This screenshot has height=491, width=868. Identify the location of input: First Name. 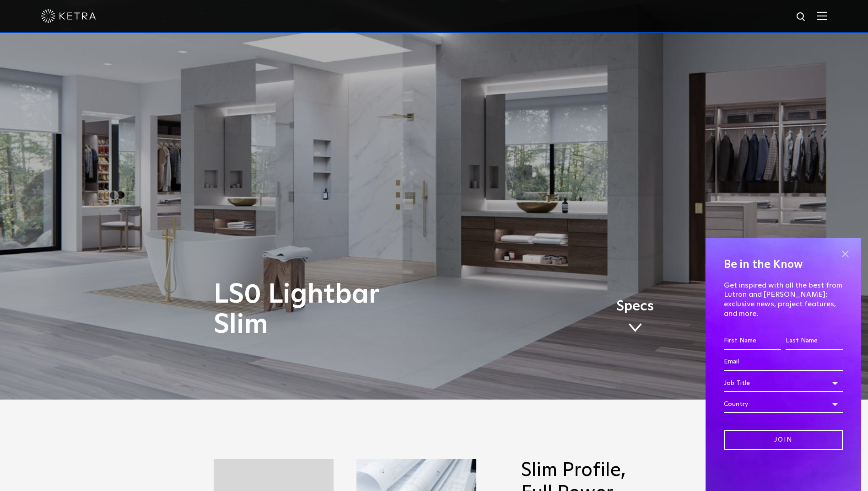
(752, 341).